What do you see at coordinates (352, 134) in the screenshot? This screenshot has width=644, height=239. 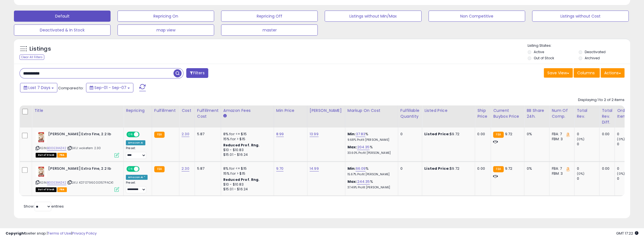 I see `b: Min:` at bounding box center [352, 134].